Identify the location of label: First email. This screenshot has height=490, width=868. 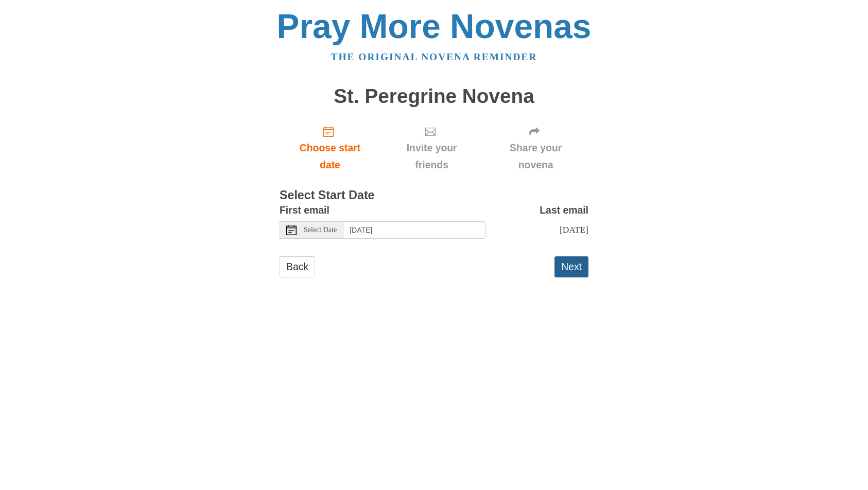
(304, 210).